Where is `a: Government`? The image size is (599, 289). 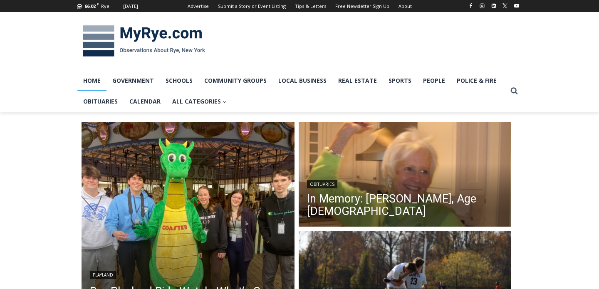 a: Government is located at coordinates (133, 81).